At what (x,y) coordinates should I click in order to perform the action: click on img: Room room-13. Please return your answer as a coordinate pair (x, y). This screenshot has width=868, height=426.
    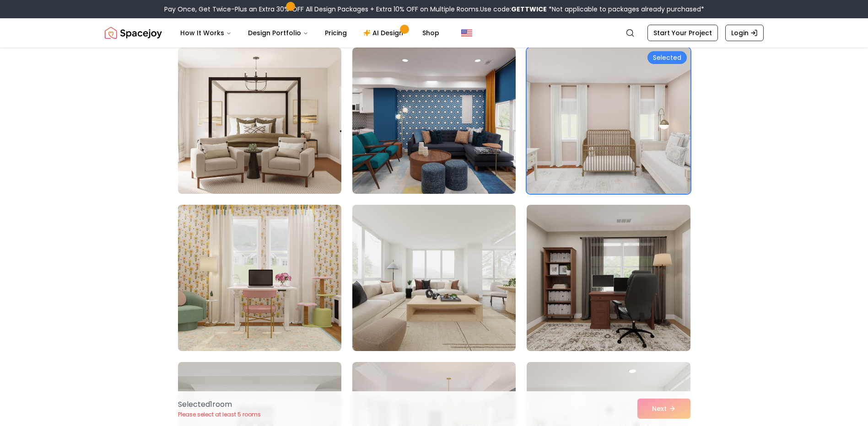
    Looking at the image, I should click on (259, 278).